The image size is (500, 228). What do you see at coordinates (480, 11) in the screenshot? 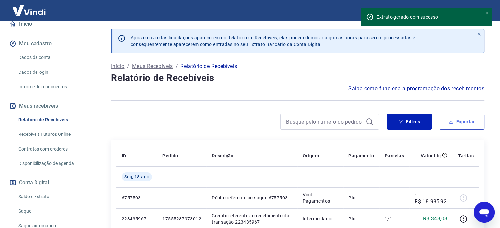
I see `button: Sair` at bounding box center [480, 11].